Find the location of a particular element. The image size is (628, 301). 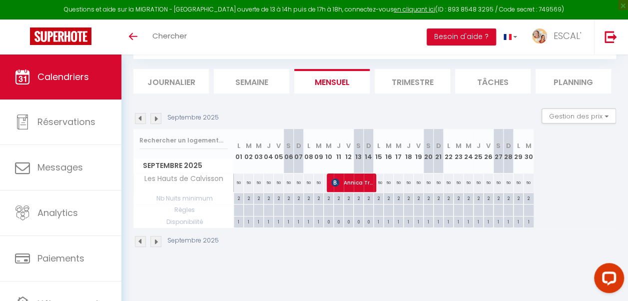

th: 04 is located at coordinates (269, 151).